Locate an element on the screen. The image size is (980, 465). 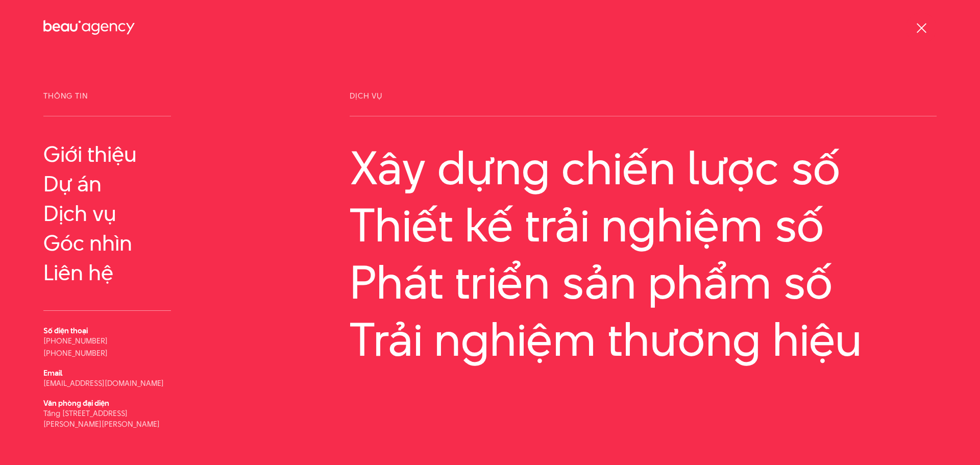
a: Góc nhìn is located at coordinates (107, 243).